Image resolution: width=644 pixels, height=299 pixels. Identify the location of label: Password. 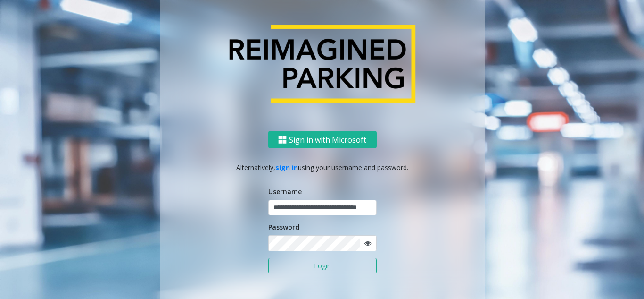
(284, 227).